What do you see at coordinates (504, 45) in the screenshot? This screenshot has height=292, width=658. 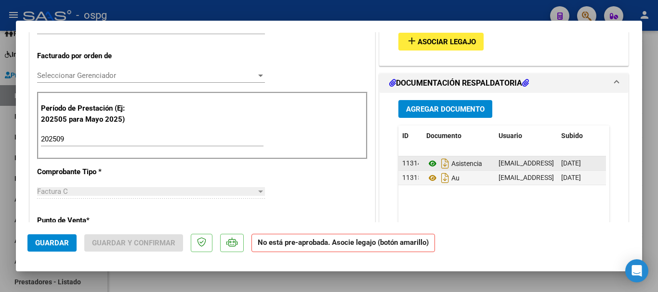 I see `div: PREAPROBACIÓN PARA INTEGRACION` at bounding box center [504, 45].